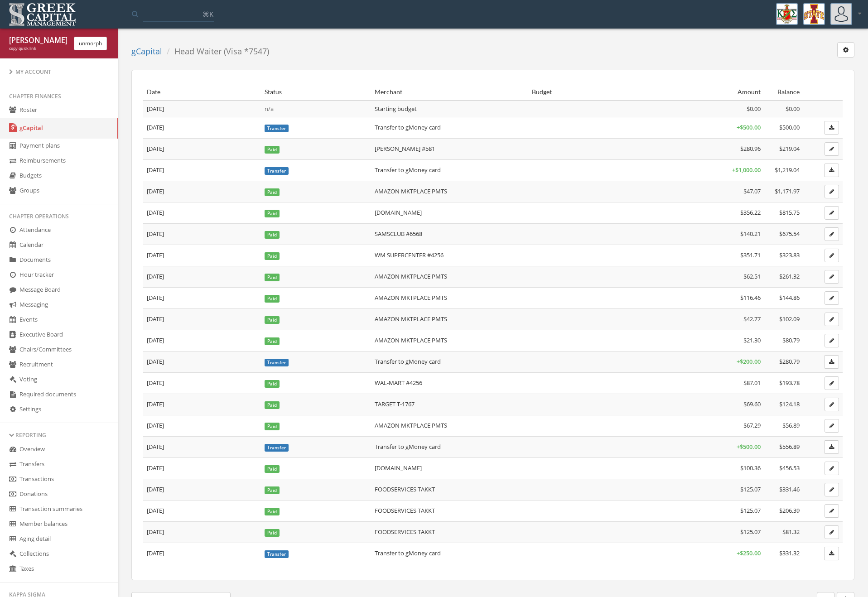 This screenshot has width=868, height=597. What do you see at coordinates (746, 170) in the screenshot?
I see `span: + $1,000.00` at bounding box center [746, 170].